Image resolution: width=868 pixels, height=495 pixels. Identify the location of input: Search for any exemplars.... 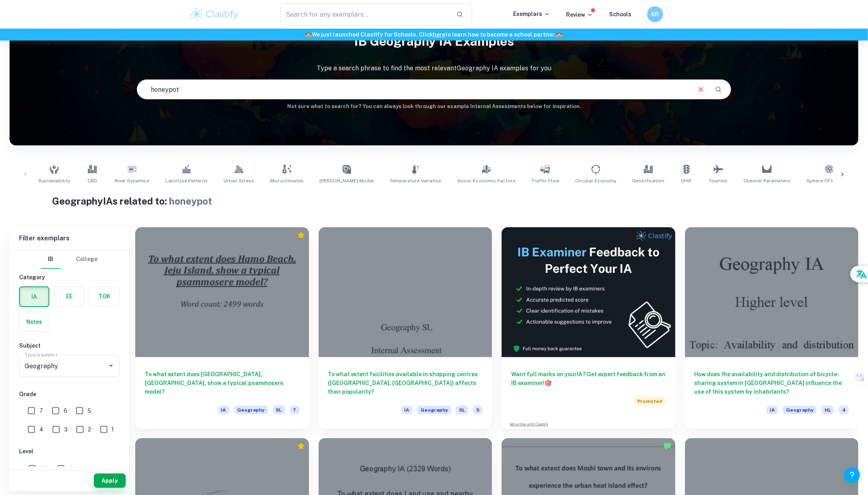
(365, 14).